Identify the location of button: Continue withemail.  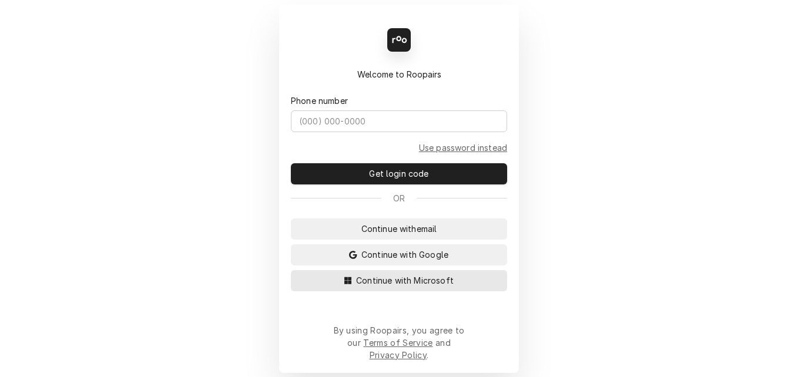
(399, 229).